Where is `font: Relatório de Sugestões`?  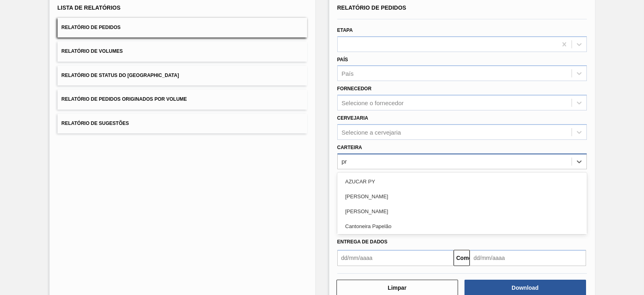 font: Relatório de Sugestões is located at coordinates (96, 123).